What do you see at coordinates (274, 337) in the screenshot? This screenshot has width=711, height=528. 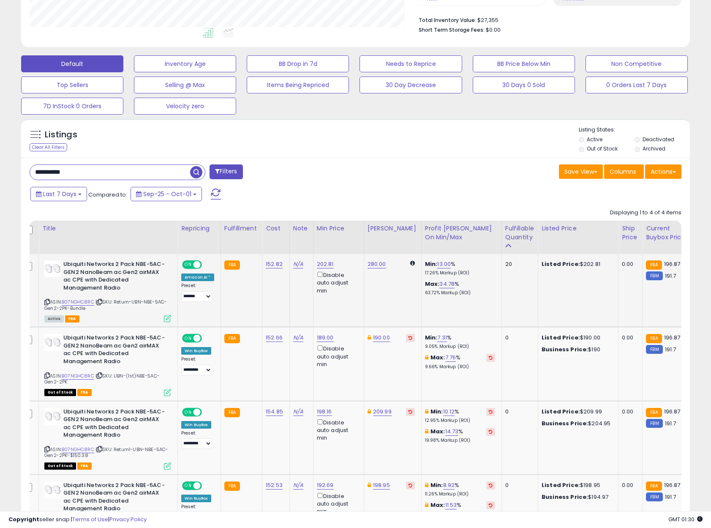 I see `a: 152.66` at bounding box center [274, 337].